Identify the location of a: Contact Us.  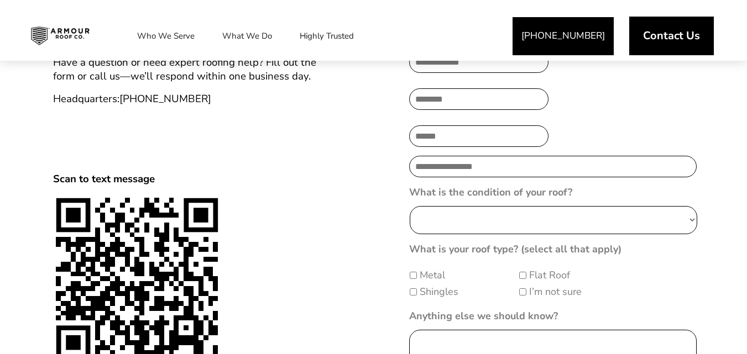
(671, 36).